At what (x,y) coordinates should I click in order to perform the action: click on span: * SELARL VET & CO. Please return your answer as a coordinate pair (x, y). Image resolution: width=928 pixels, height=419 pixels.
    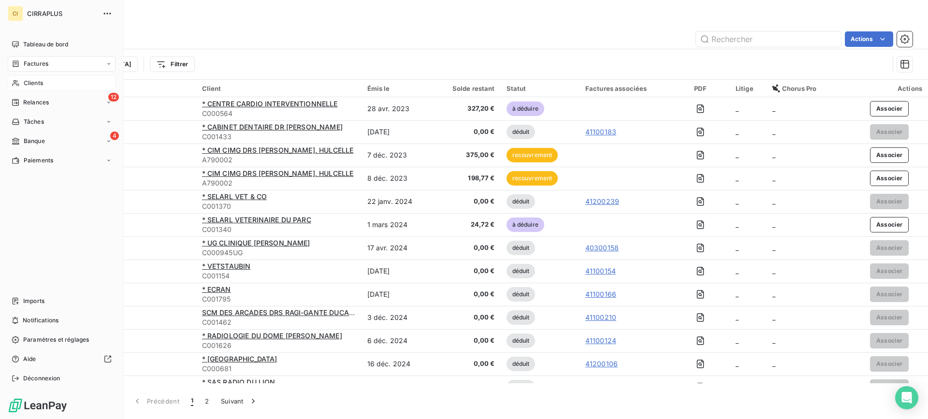
    Looking at the image, I should click on (234, 196).